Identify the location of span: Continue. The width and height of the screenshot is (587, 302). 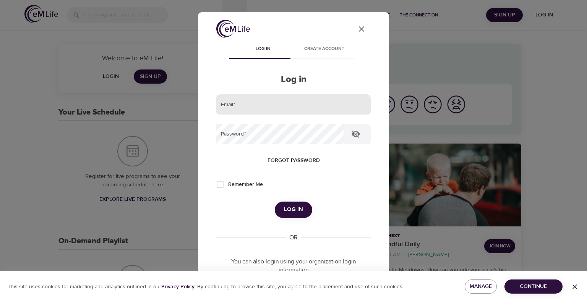
(533, 286).